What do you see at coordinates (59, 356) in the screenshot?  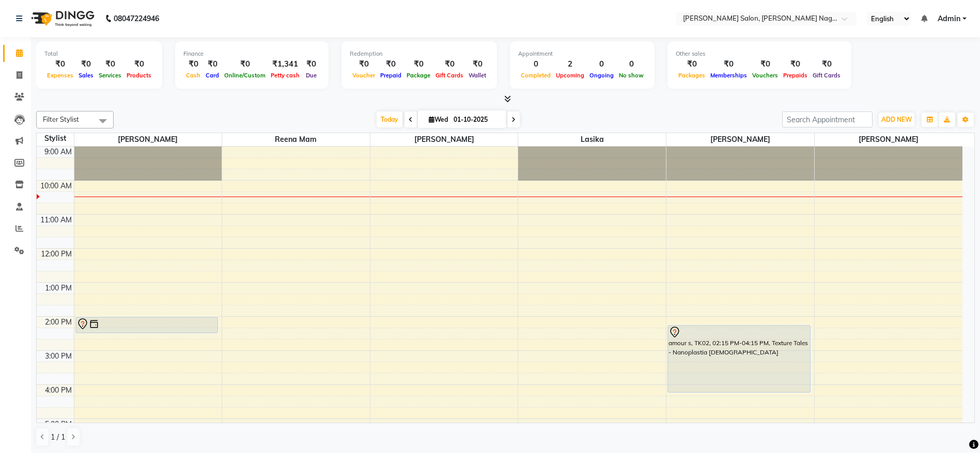 I see `div: 3:00 PM` at bounding box center [59, 356].